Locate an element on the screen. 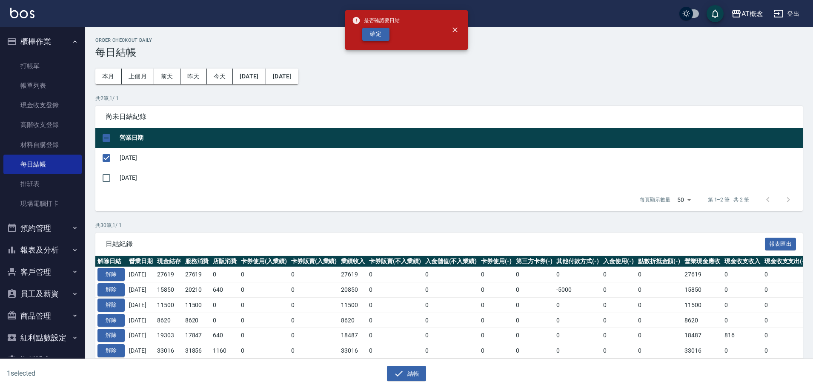 This screenshot has height=388, width=813. th: 其他付款方式(-) is located at coordinates (578, 261).